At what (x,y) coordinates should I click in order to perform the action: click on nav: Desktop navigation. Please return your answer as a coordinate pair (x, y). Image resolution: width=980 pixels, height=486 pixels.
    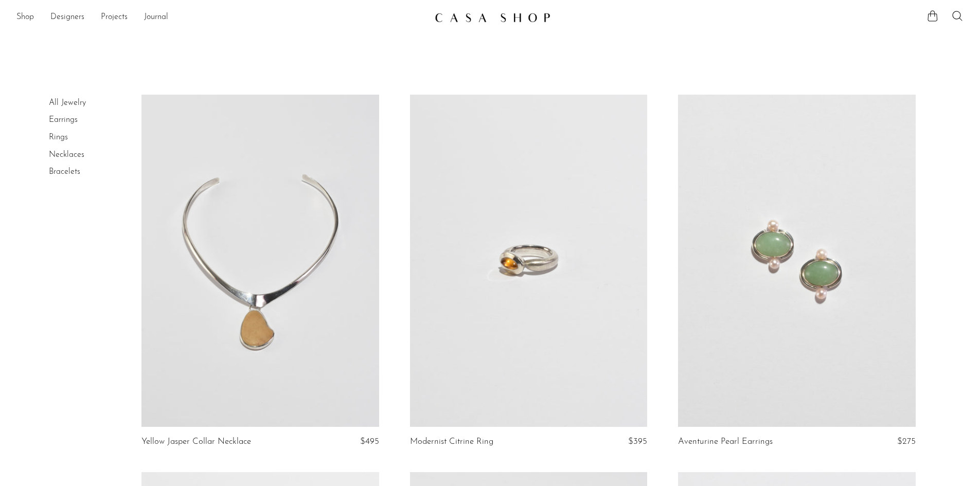
    Looking at the image, I should click on (221, 18).